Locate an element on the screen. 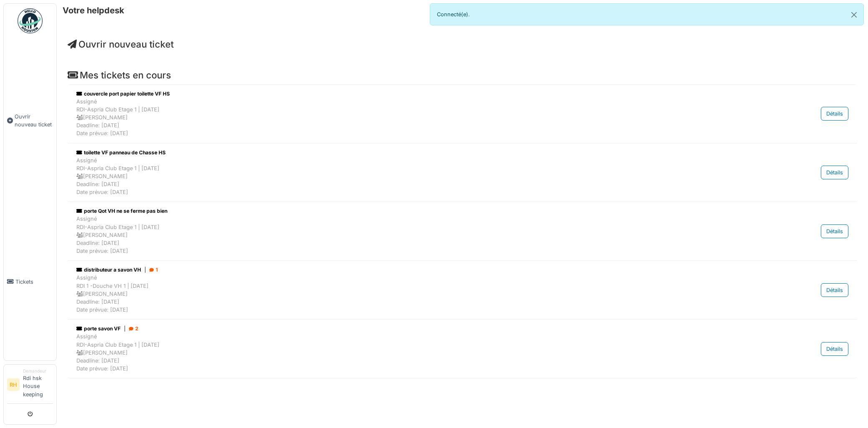 This screenshot has width=868, height=428. a: Tickets is located at coordinates (30, 281).